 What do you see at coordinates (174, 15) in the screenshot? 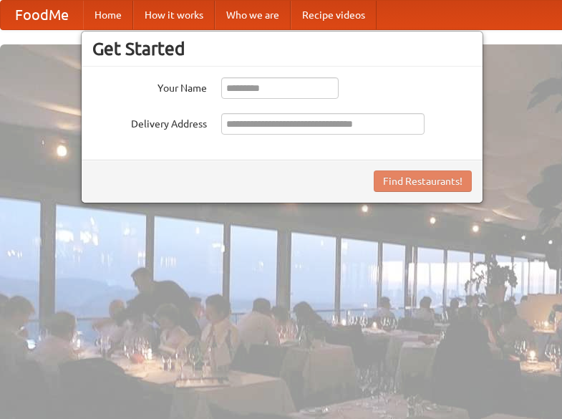
I see `a: How it works` at bounding box center [174, 15].